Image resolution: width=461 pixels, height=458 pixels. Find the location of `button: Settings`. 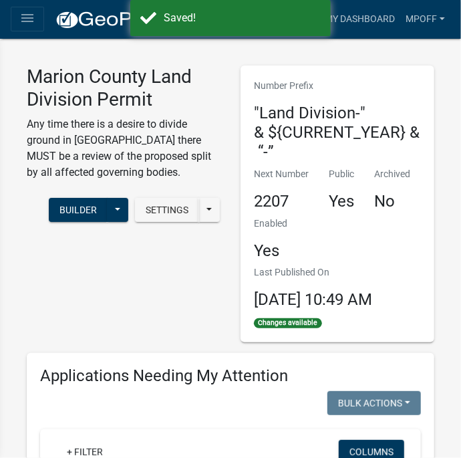

button: Settings is located at coordinates (167, 210).